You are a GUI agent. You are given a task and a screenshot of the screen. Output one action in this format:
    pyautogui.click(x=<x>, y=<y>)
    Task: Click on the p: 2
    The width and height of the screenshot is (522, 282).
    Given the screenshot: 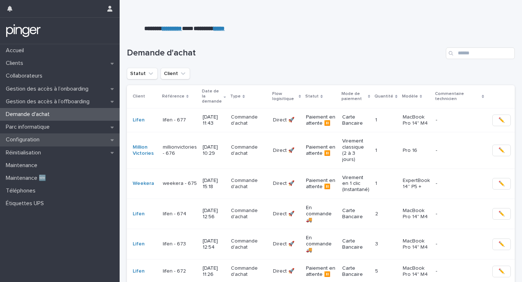 What is the action you would take?
    pyautogui.click(x=377, y=213)
    